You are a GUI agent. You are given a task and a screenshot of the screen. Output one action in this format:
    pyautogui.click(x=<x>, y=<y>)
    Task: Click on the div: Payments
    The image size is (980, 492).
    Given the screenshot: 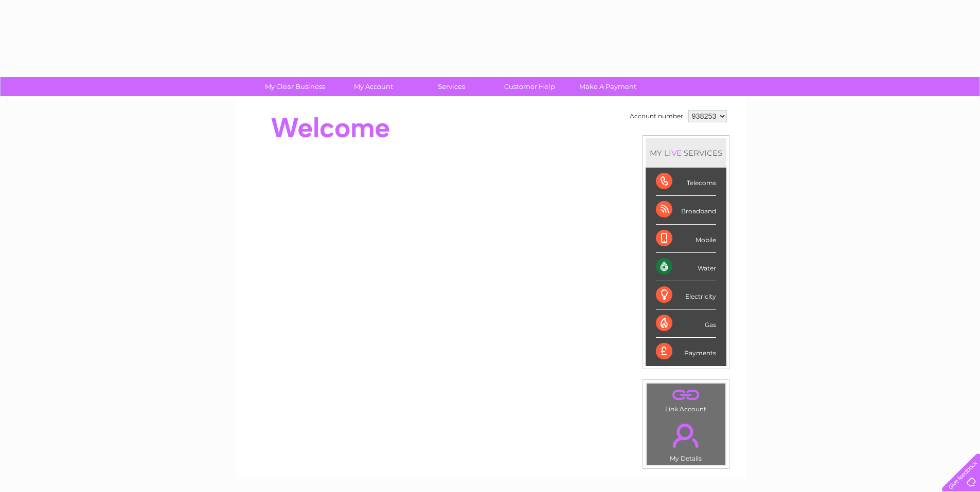 What is the action you would take?
    pyautogui.click(x=686, y=352)
    